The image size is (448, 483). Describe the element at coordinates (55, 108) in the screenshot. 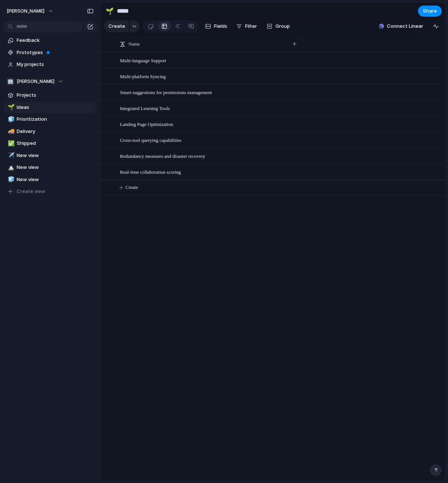

I see `span: Ideas` at that location.